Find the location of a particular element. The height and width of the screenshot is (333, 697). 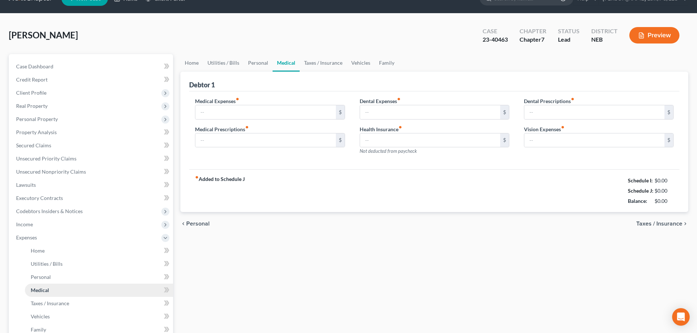

label: Health Insurance is located at coordinates (381, 129).